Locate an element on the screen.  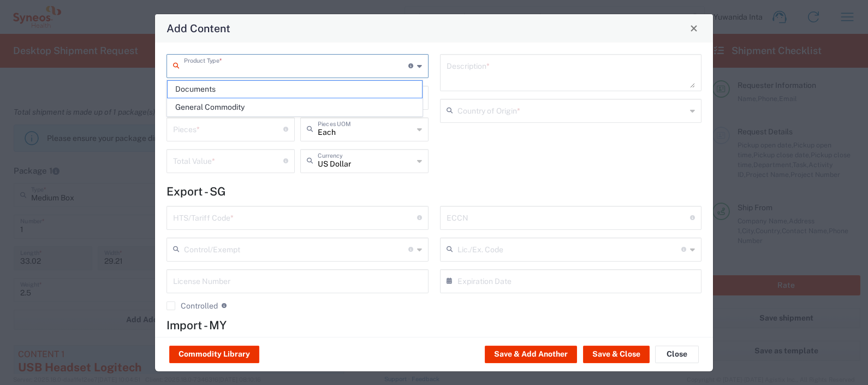
h4: Export - SG is located at coordinates (434, 191).